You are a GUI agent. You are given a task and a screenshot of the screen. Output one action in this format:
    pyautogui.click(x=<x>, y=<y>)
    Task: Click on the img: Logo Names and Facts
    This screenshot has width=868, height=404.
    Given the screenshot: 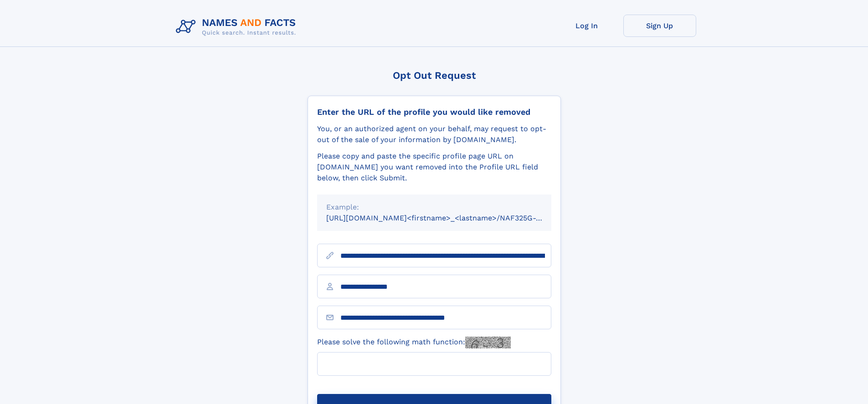 What is the action you would take?
    pyautogui.click(x=238, y=27)
    